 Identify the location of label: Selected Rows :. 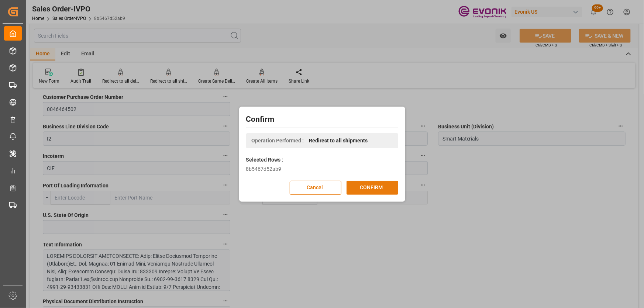
(265, 160).